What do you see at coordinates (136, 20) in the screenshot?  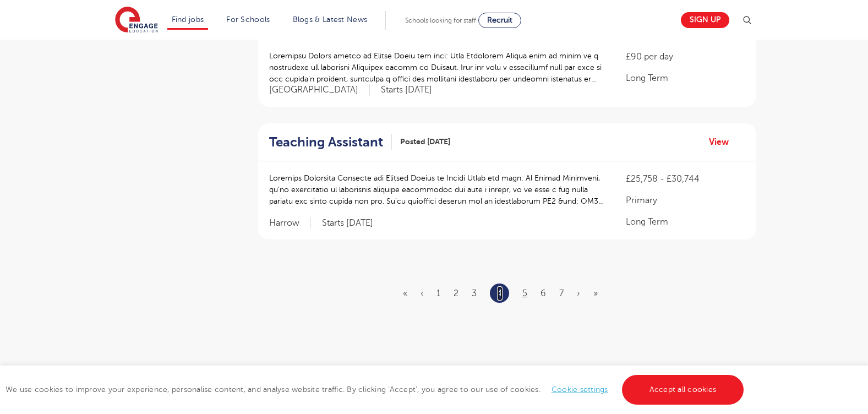 I see `img: Engage Education` at bounding box center [136, 20].